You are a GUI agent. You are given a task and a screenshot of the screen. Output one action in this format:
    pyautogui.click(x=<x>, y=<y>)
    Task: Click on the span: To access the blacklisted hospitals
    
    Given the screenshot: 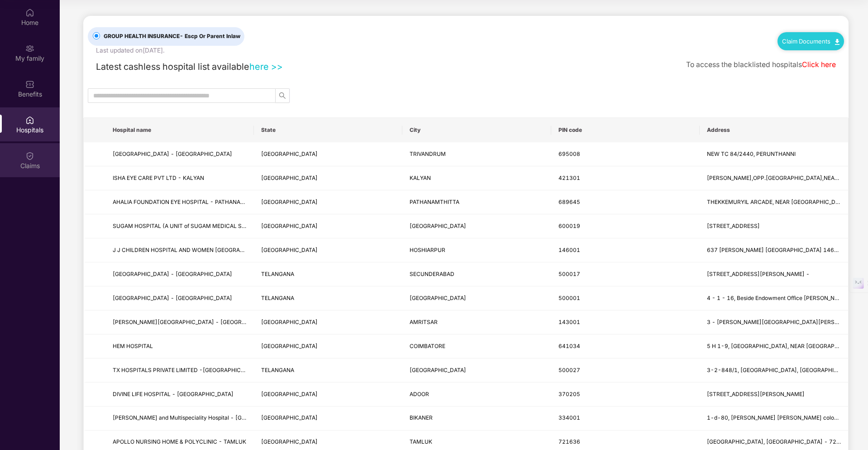 What is the action you would take?
    pyautogui.click(x=744, y=64)
    